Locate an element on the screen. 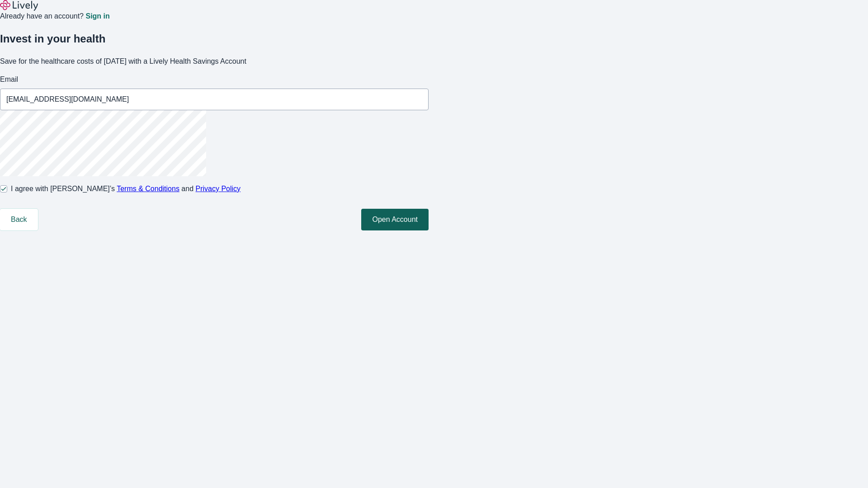 This screenshot has width=868, height=488. a: Privacy Policy is located at coordinates (218, 188).